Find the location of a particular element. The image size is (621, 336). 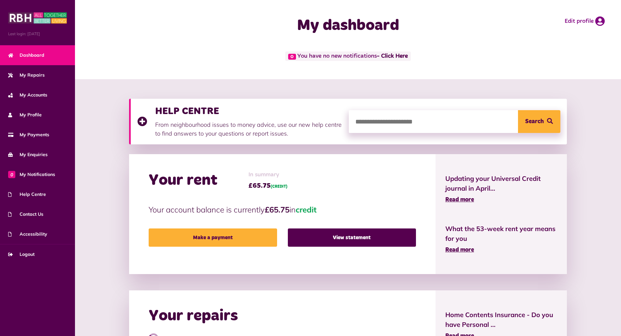

span: In summary is located at coordinates (268, 175).